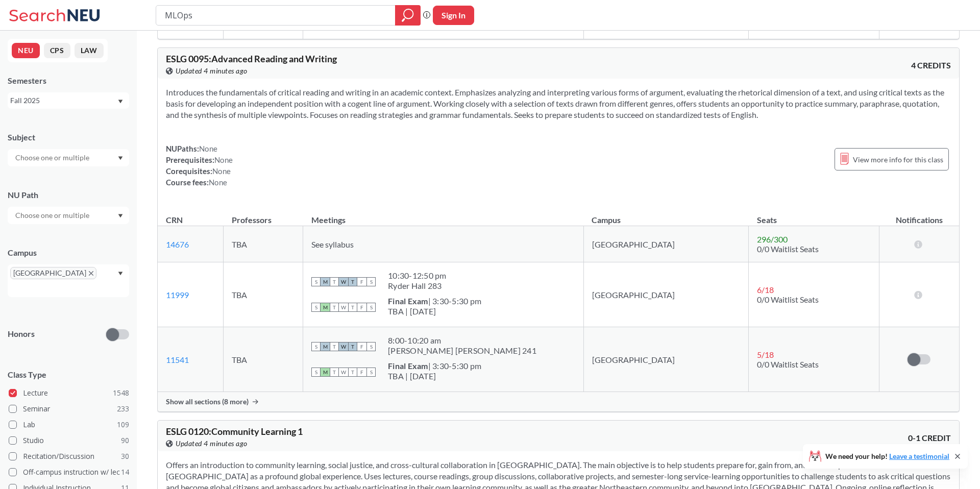  Describe the element at coordinates (207, 402) in the screenshot. I see `span: Show all sections (8 more)` at that location.